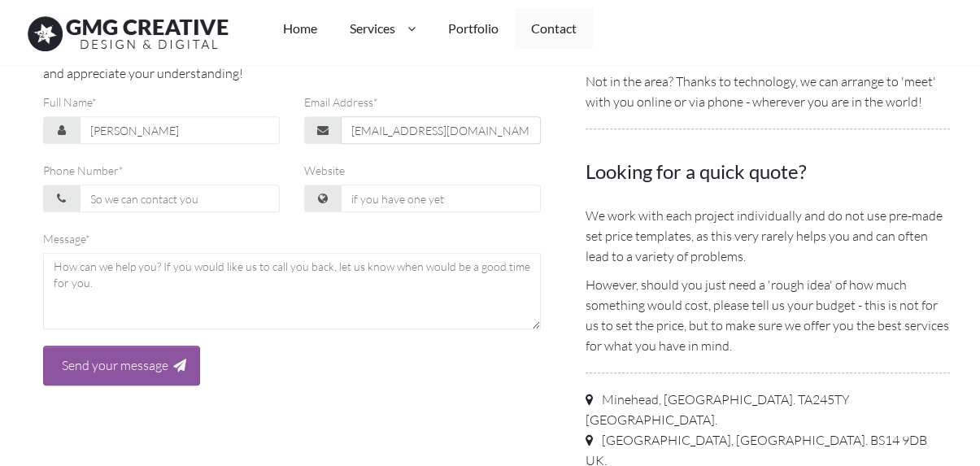  What do you see at coordinates (441, 131) in the screenshot?
I see `input: Your Email Address` at bounding box center [441, 131].